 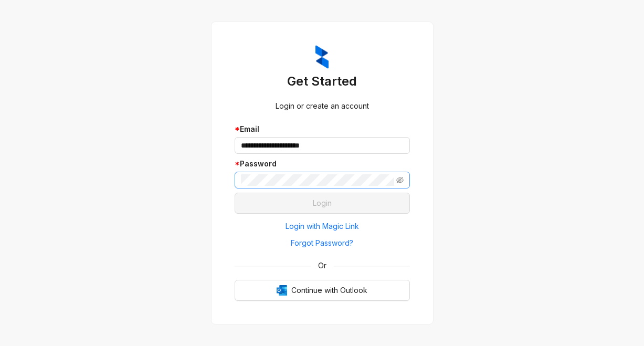 What do you see at coordinates (322, 164) in the screenshot?
I see `div: Password` at bounding box center [322, 164].